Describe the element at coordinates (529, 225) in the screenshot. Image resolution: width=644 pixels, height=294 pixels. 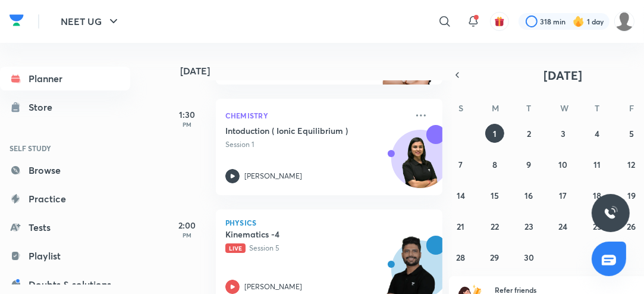
I see `abbr: September 23, 2025` at that location.